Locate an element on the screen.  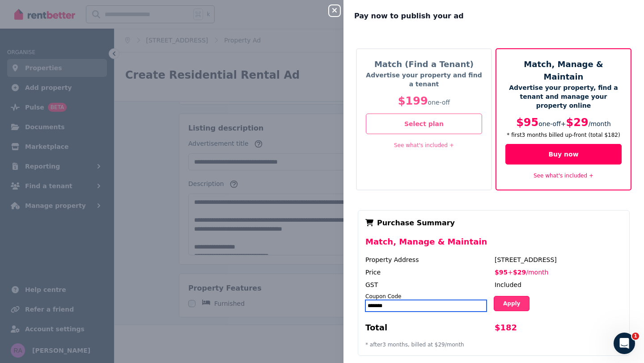
span: Pay now to publish your ad is located at coordinates (409, 16).